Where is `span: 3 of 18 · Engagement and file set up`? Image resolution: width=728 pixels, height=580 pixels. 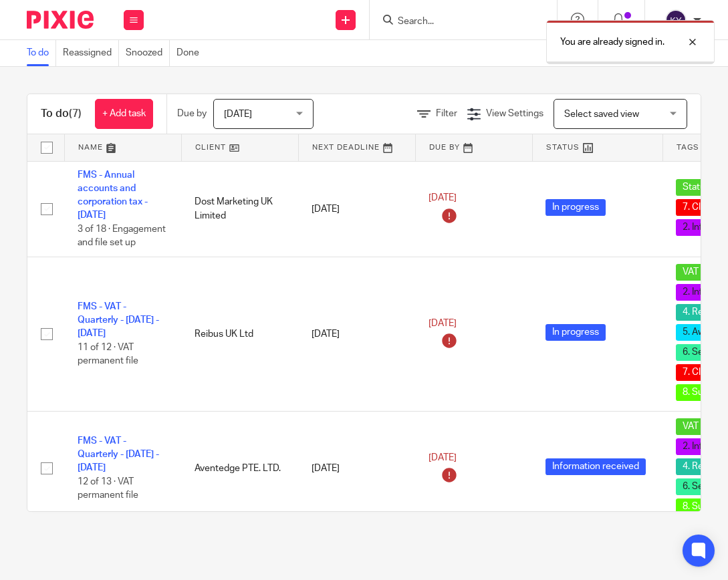 span: 3 of 18 · Engagement and file set up is located at coordinates (121, 236).